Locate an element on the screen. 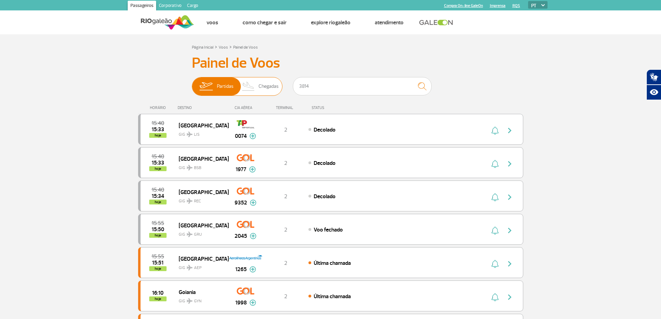 This screenshot has height=319, width=661. a: Como chegar e sair is located at coordinates (264, 23).